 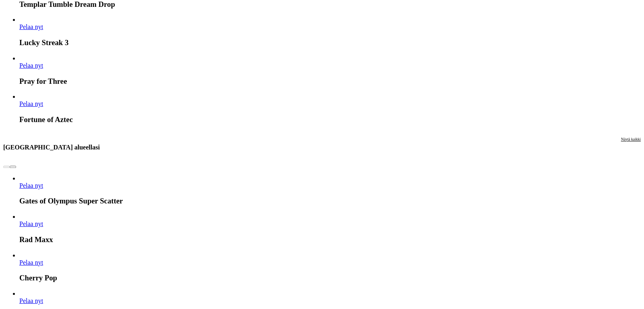 I want to click on span: Näytä kaikki, so click(x=631, y=139).